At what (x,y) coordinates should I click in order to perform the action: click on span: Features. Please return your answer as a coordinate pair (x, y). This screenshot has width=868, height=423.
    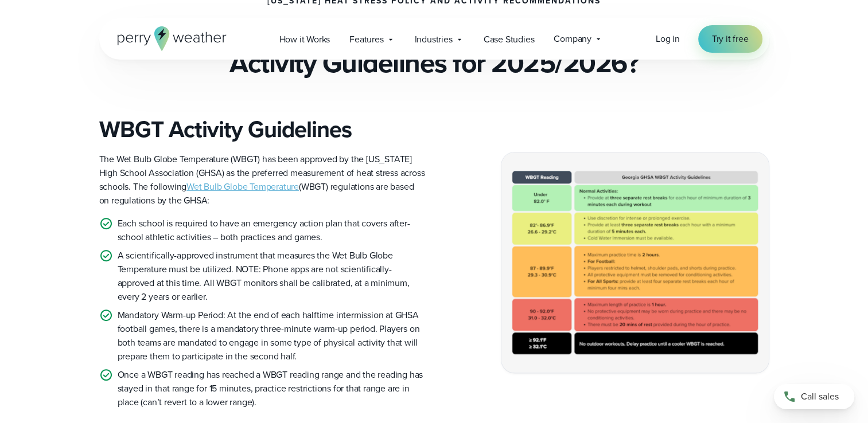
    Looking at the image, I should click on (366, 40).